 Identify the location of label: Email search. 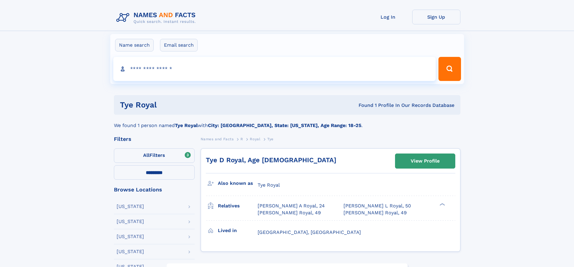
(179, 45).